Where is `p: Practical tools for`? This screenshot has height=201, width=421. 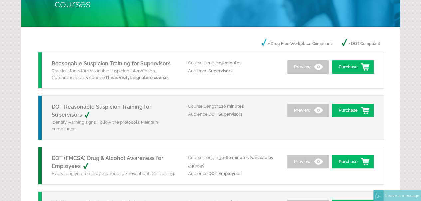 p: Practical tools for is located at coordinates (115, 74).